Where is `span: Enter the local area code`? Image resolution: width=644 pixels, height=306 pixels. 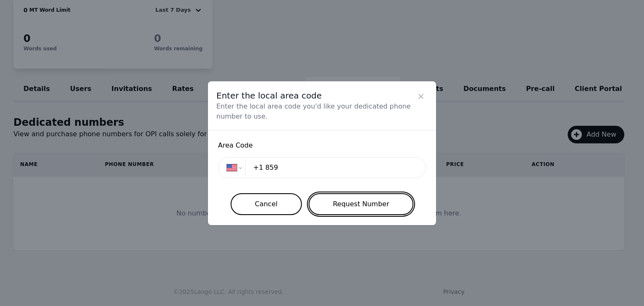
span: Enter the local area code is located at coordinates (315, 96).